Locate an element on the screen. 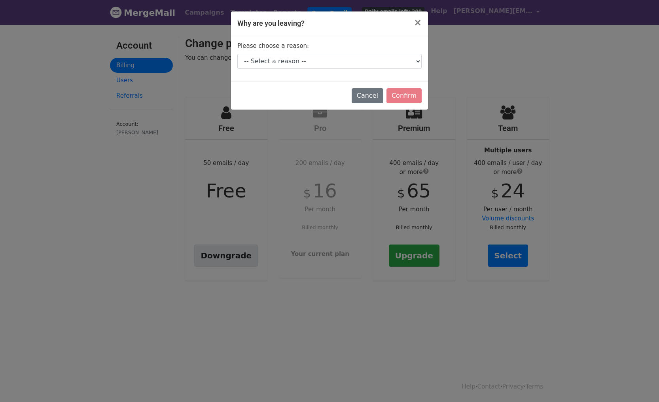  label: Please choose a reason: is located at coordinates (273, 46).